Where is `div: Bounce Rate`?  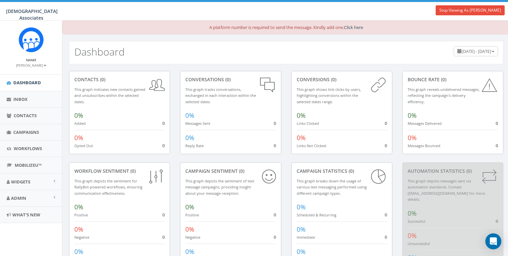
div: Bounce Rate is located at coordinates (453, 80).